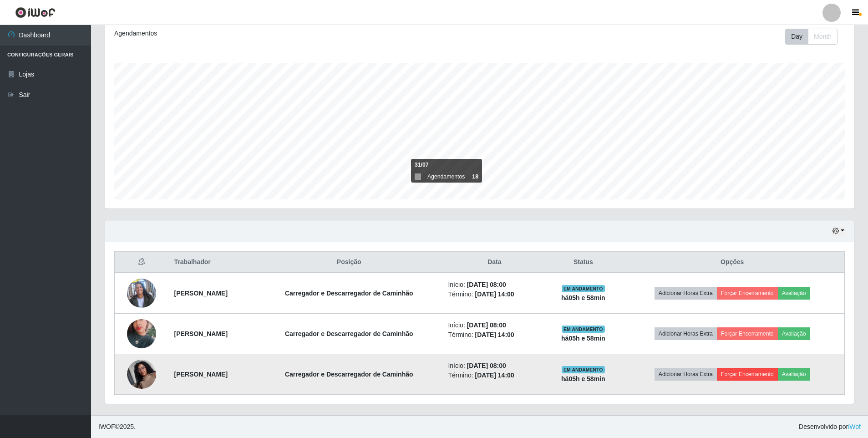 This screenshot has height=438, width=868. What do you see at coordinates (583, 262) in the screenshot?
I see `th: Status` at bounding box center [583, 262].